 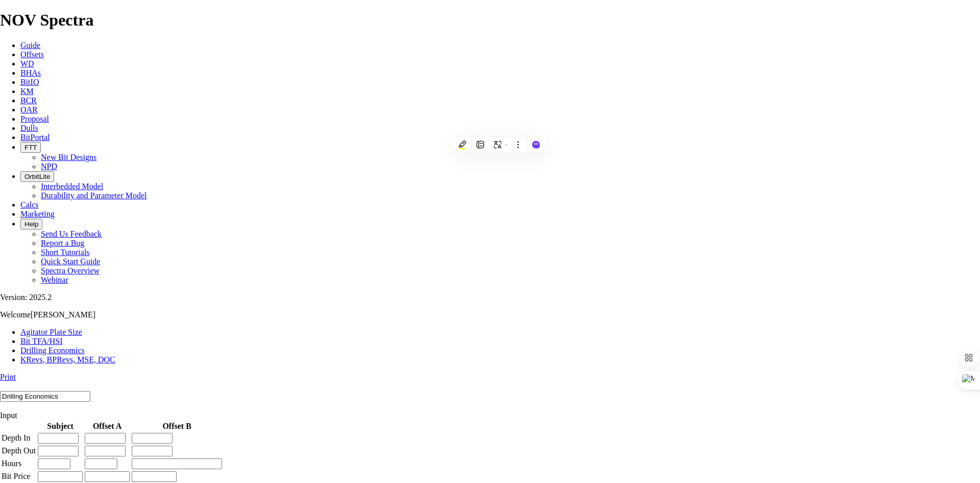 I want to click on td: Hours, so click(x=18, y=463).